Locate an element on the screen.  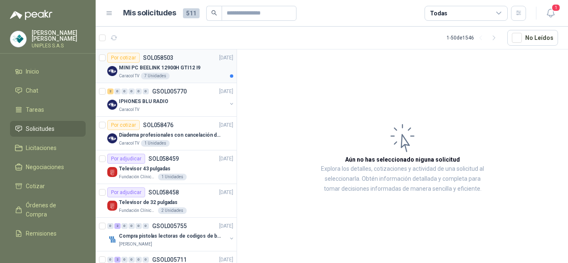
div: 1 - 50 de 1546 is located at coordinates (474, 38).